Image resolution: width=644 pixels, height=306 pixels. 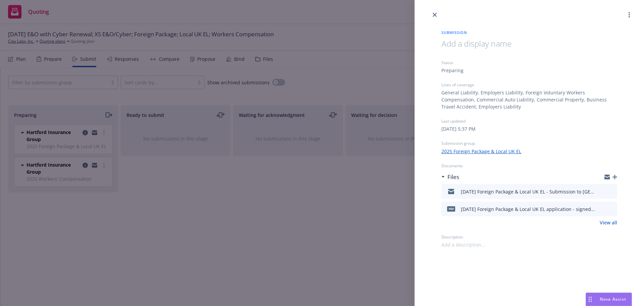 What do you see at coordinates (450, 177) in the screenshot?
I see `div: Files` at bounding box center [450, 177].